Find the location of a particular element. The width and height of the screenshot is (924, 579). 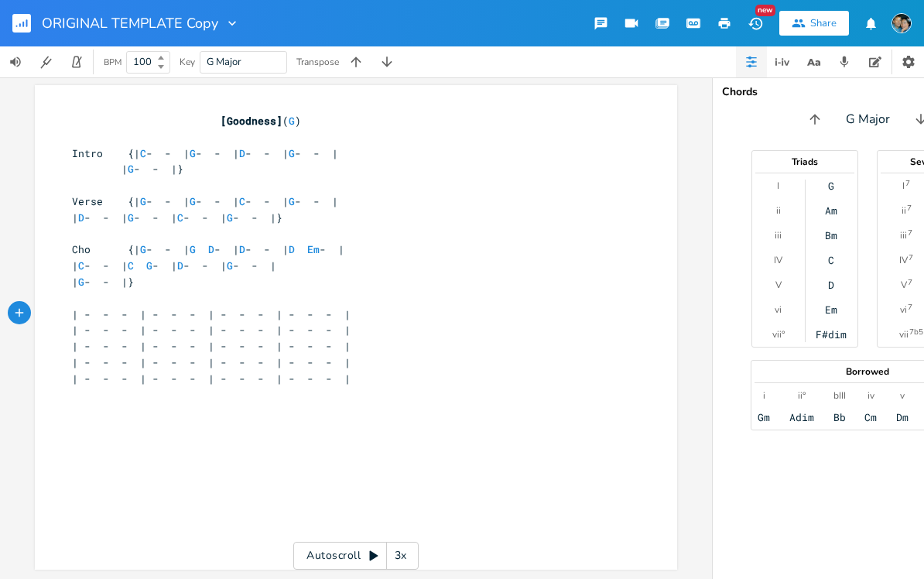

div: F#dim is located at coordinates (831, 335).